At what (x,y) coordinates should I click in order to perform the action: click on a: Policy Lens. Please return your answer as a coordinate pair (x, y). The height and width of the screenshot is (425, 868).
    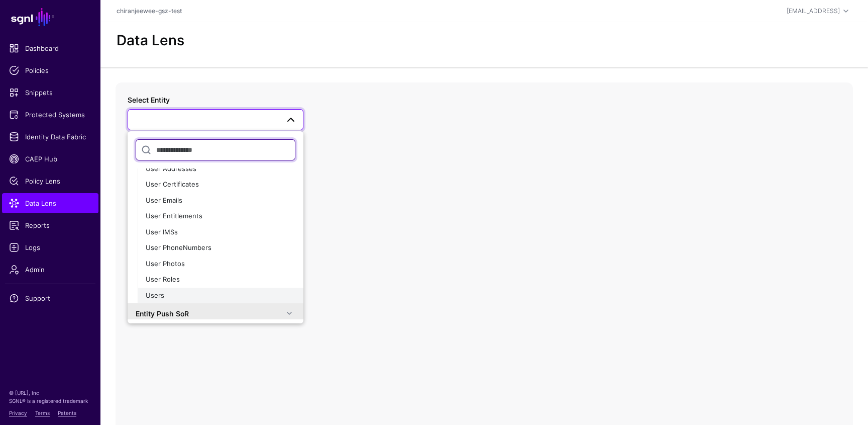
    Looking at the image, I should click on (51, 180).